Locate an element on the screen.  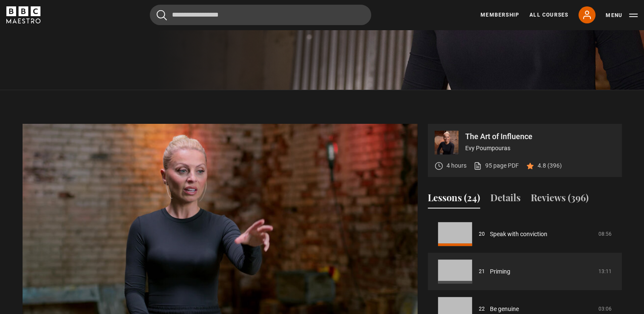
p: 4 hours is located at coordinates (456, 166).